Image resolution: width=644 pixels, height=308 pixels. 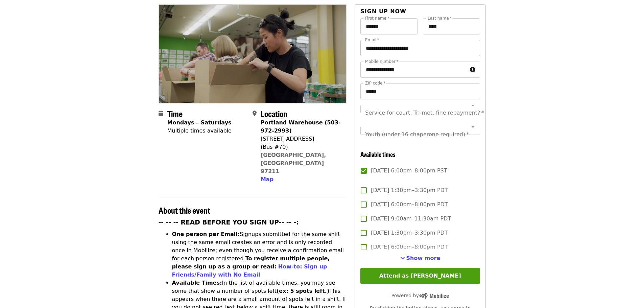 What do you see at coordinates (378, 154) in the screenshot?
I see `span: Available times` at bounding box center [378, 154].